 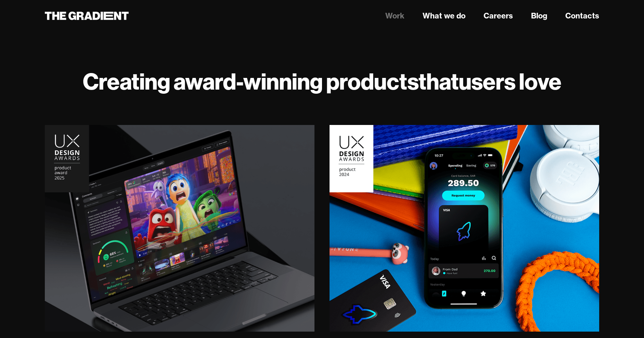 I want to click on h1: Creating award-winning products users love, so click(x=322, y=81).